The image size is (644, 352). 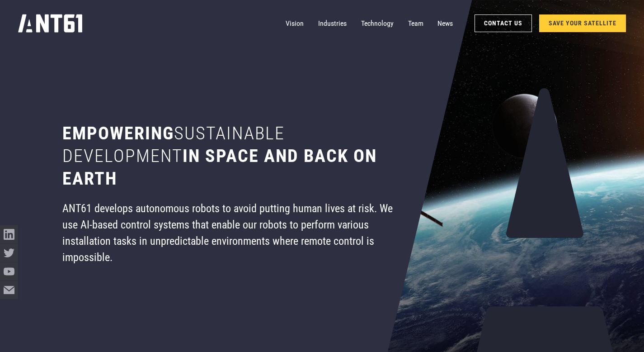 What do you see at coordinates (416, 24) in the screenshot?
I see `a: Team` at bounding box center [416, 24].